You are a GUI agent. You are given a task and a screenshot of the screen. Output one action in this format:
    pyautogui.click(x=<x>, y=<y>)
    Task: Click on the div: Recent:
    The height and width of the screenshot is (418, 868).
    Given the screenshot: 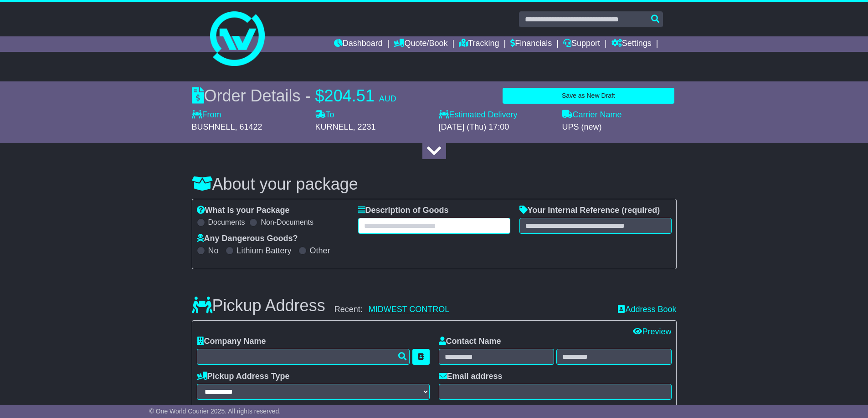 What is the action you would take?
    pyautogui.click(x=471, y=310)
    